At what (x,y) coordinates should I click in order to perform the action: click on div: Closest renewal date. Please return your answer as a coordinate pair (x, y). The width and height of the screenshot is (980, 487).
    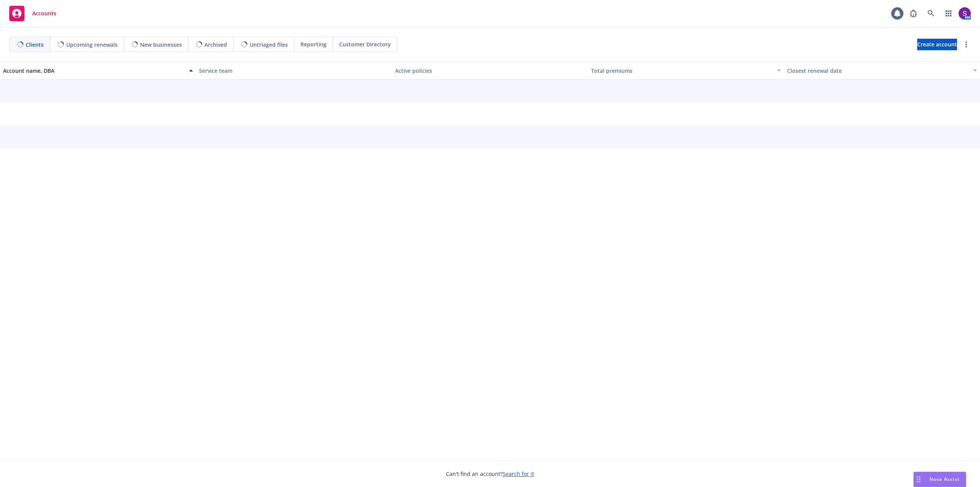
    Looking at the image, I should click on (878, 71).